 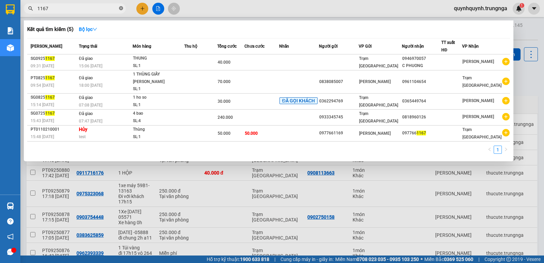 What do you see at coordinates (15, 15) in the screenshot?
I see `img: logo.jpg` at bounding box center [15, 15].